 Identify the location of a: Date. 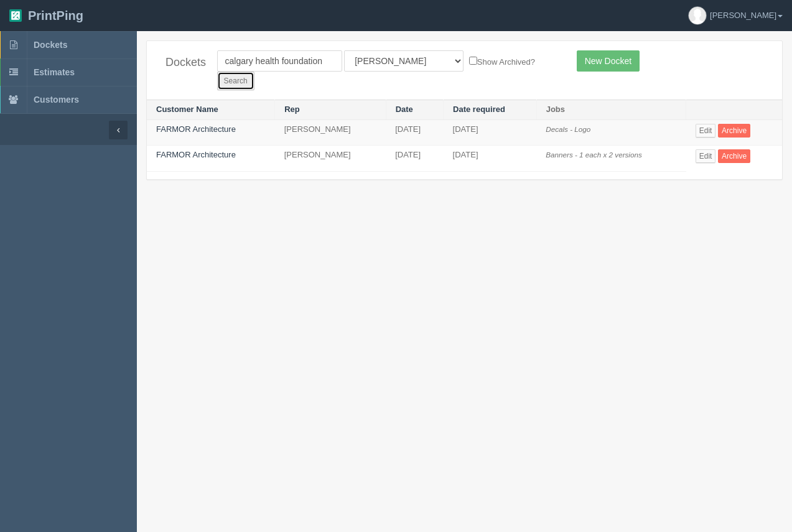
(404, 108).